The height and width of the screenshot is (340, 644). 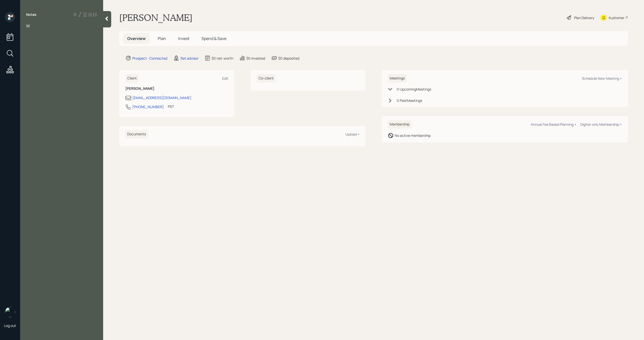 What do you see at coordinates (162, 38) in the screenshot?
I see `span: Plan` at bounding box center [162, 38].